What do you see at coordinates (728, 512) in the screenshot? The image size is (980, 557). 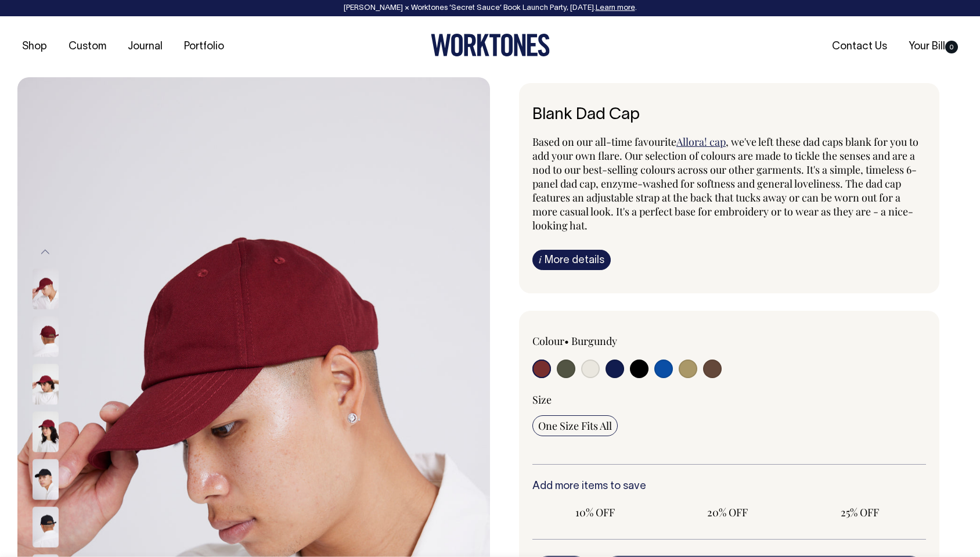 I see `input: 20% OFF` at bounding box center [728, 512].